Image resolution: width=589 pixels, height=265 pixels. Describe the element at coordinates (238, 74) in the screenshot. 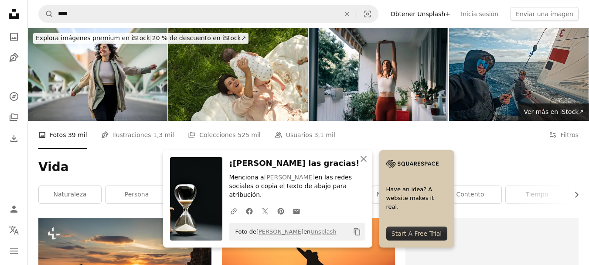

I see `img: Importance of Outdoor Play. mom and her infant playing airplane on a lawn, this photo exemplifies...` at that location.